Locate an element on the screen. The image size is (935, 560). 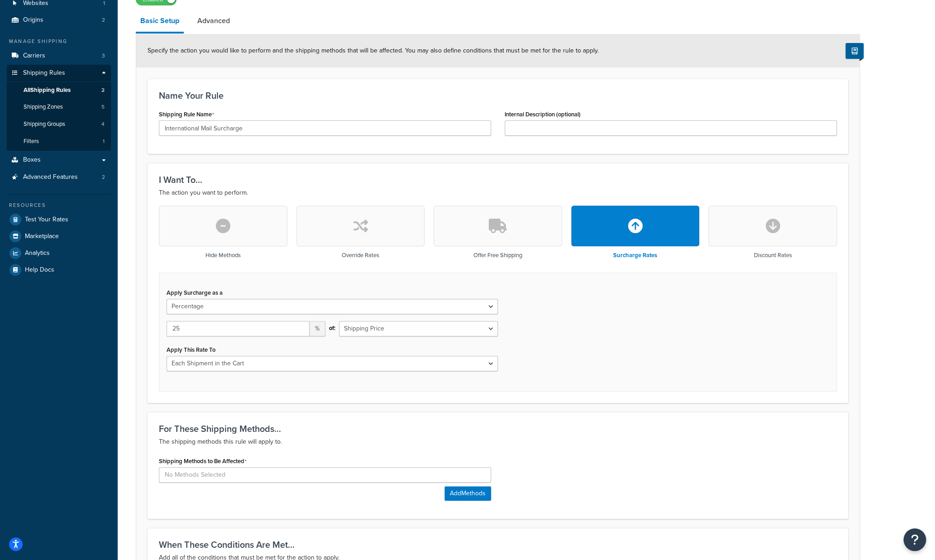
a: Help Docs is located at coordinates (59, 270).